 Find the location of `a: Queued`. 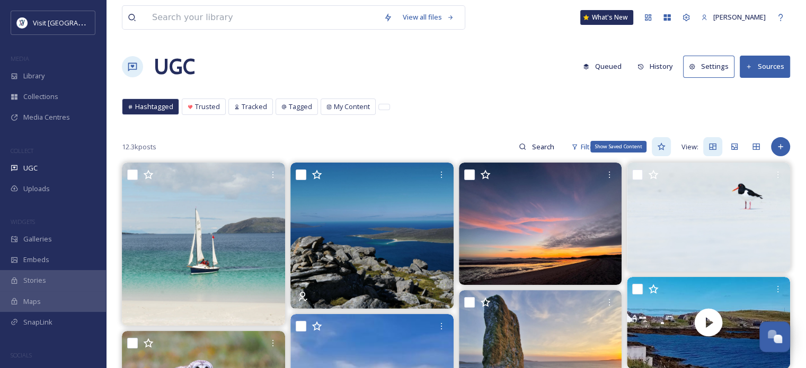

a: Queued is located at coordinates (604, 66).